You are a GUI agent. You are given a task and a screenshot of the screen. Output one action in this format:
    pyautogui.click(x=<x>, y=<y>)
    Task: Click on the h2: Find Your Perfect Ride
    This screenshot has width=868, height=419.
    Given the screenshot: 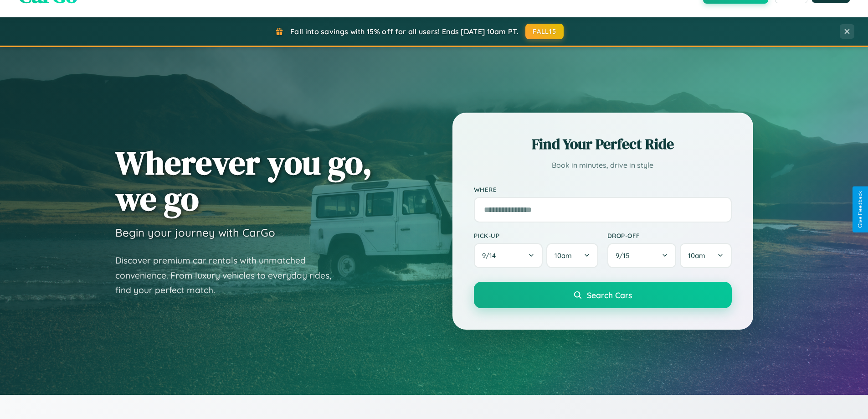 What is the action you would take?
    pyautogui.click(x=603, y=144)
    